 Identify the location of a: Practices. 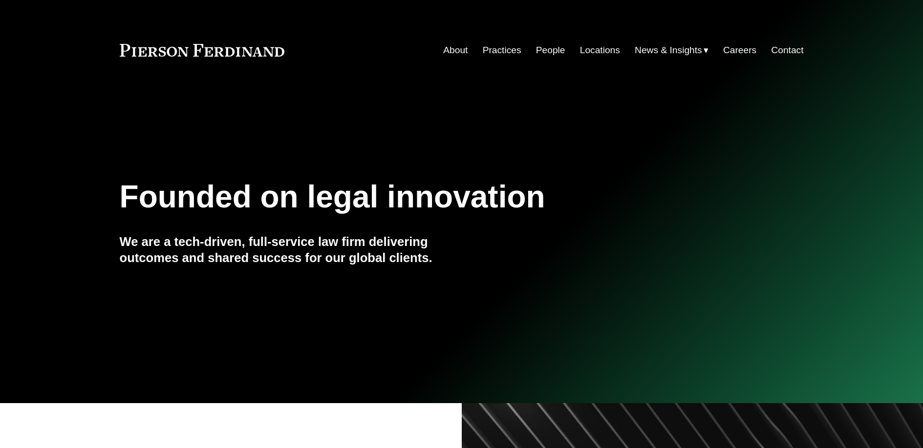
(502, 50).